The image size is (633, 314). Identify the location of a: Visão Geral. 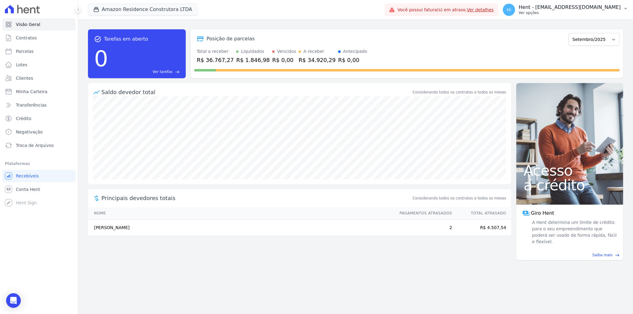
(39, 24).